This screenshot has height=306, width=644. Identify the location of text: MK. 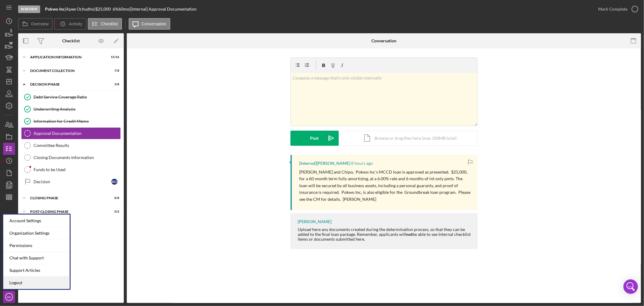
(9, 297).